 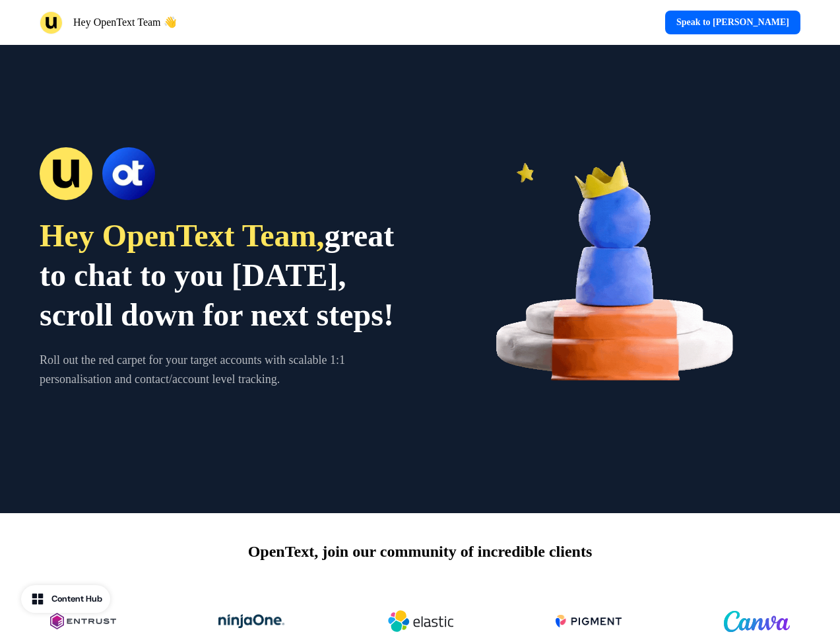 What do you see at coordinates (192, 369) in the screenshot?
I see `span: Roll out the red carpet for your target accounts with scalable 1:1 personalisation and contact/ac...` at bounding box center [192, 369].